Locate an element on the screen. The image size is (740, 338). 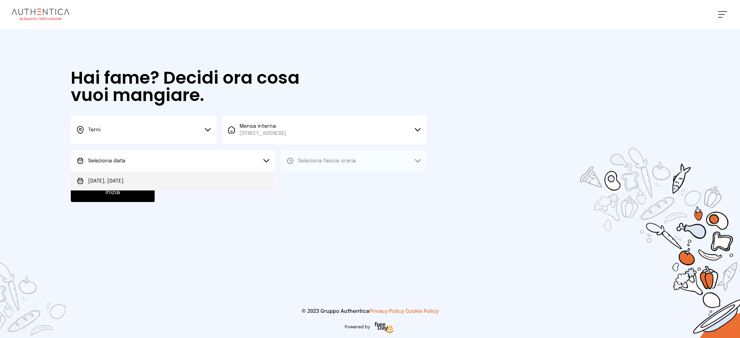
span: Seleziona fascia oraria is located at coordinates (327, 161).